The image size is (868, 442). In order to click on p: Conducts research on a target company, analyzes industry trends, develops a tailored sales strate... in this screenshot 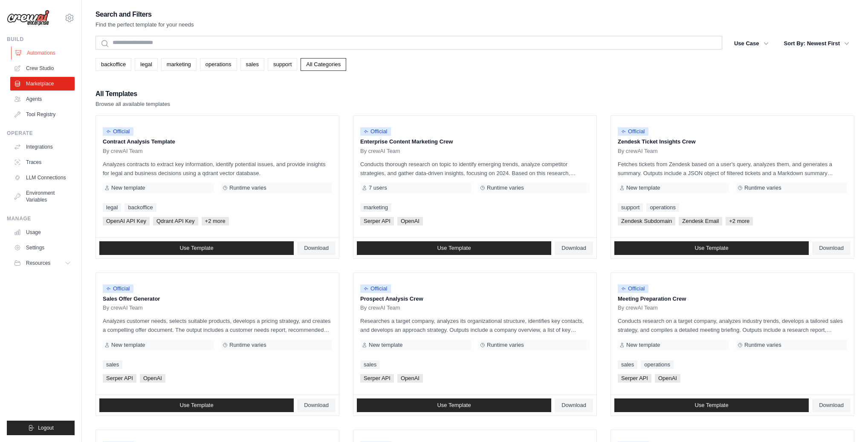, I will do `click(733, 325)`.